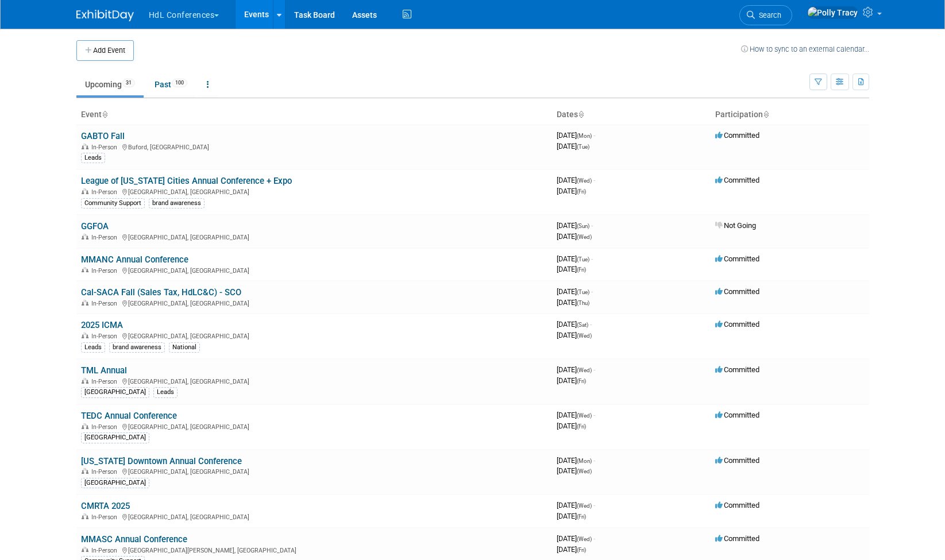  I want to click on div: Leads, so click(166, 393).